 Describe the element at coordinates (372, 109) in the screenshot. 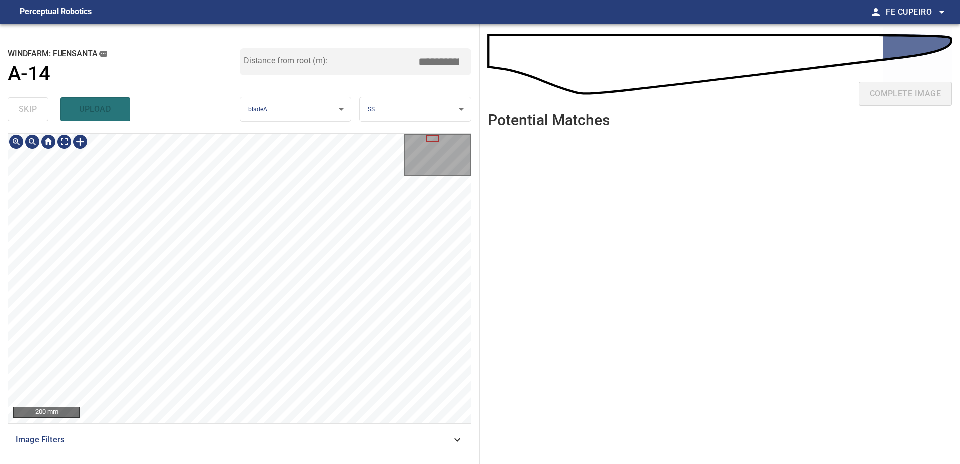

I see `span: SS` at that location.